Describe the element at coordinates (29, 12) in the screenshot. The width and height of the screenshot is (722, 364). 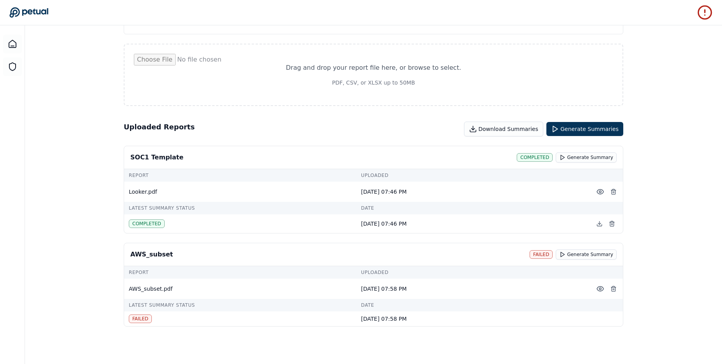
I see `a: Go to Dashboard` at that location.